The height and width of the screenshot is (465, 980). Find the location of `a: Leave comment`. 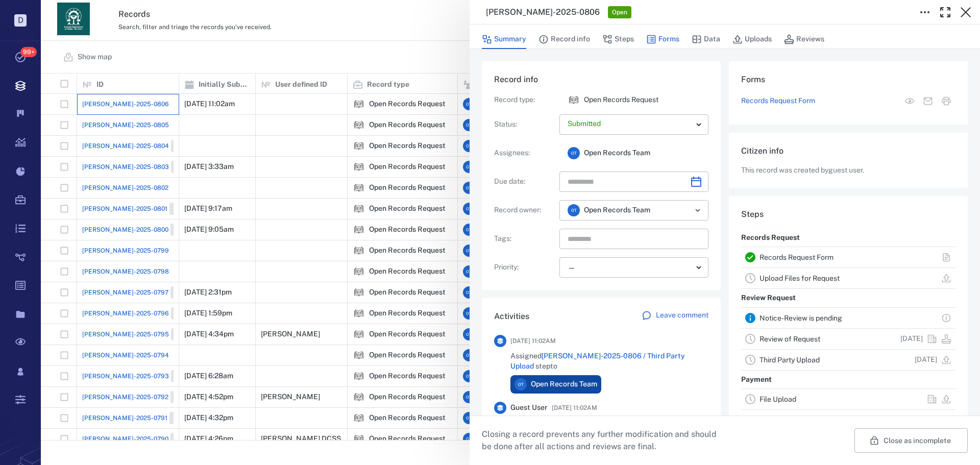

a: Leave comment is located at coordinates (675, 316).